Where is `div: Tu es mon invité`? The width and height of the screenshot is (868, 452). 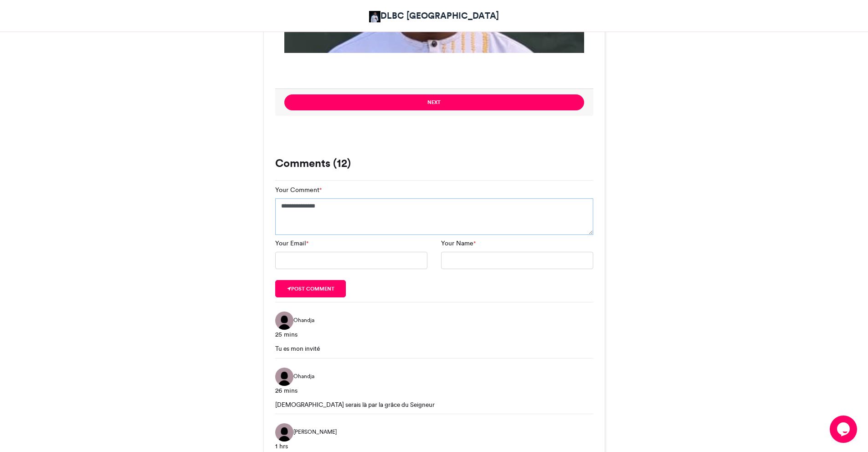
div: Tu es mon invité is located at coordinates (434, 348).